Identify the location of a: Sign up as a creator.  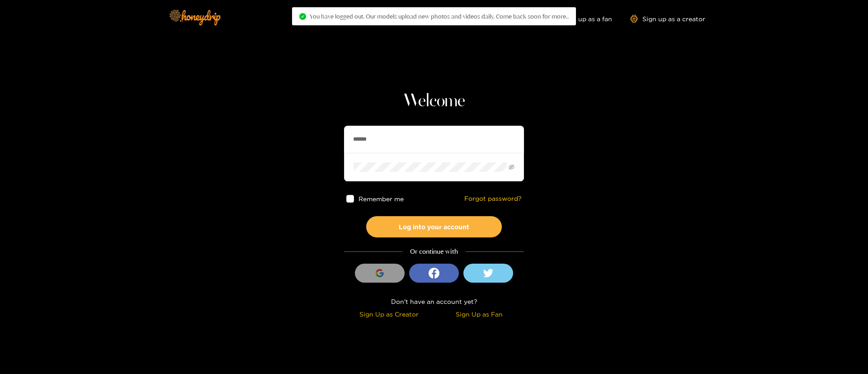
(668, 19).